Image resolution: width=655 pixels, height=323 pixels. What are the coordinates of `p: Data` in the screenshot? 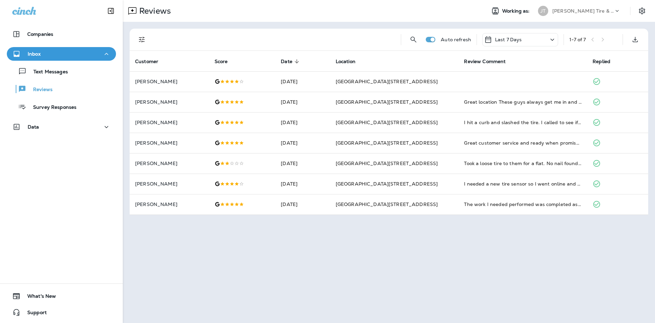 It's located at (33, 127).